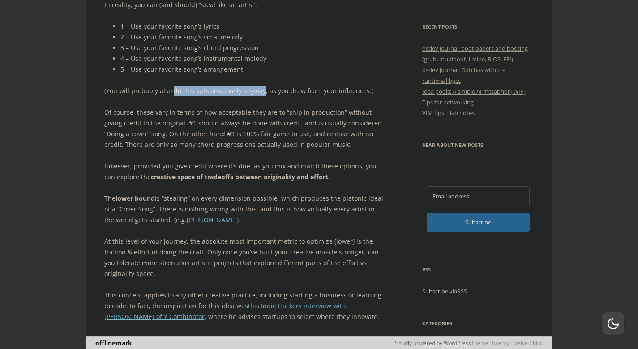 The width and height of the screenshot is (638, 349). I want to click on a: osdev journal: bootloaders and booting (grub, multiboot, limine, BIOS, EFI), so click(475, 54).